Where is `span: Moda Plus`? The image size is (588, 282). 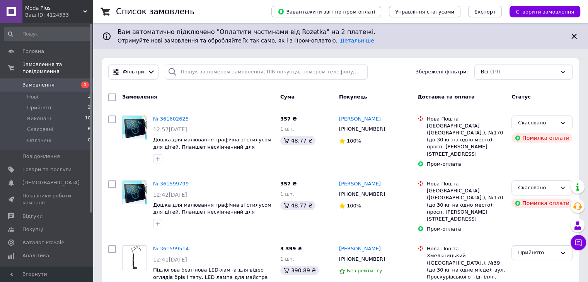 span: Moda Plus is located at coordinates (54, 8).